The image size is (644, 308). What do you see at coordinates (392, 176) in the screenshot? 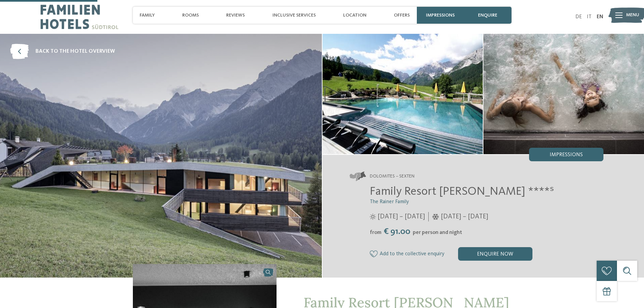
I see `span: Dolomites – Sexten` at bounding box center [392, 176].